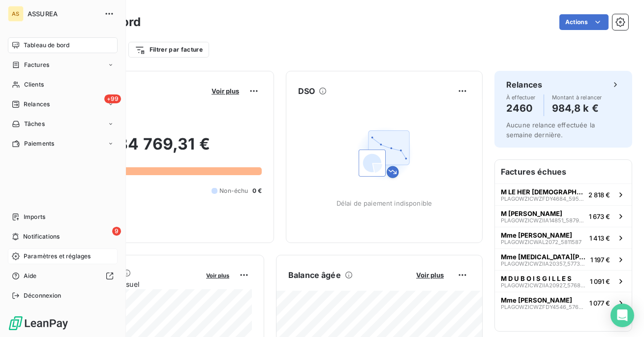 Image resolution: width=644 pixels, height=337 pixels. What do you see at coordinates (34, 124) in the screenshot?
I see `span: Tâches` at bounding box center [34, 124].